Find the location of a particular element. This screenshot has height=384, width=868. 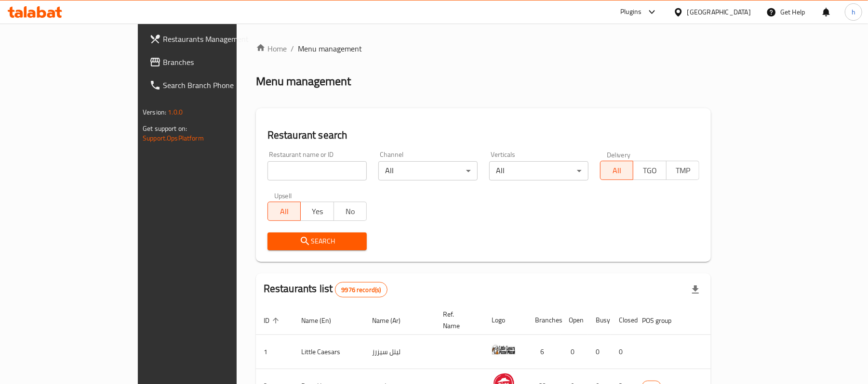

span: Name (En) is located at coordinates (322, 320).